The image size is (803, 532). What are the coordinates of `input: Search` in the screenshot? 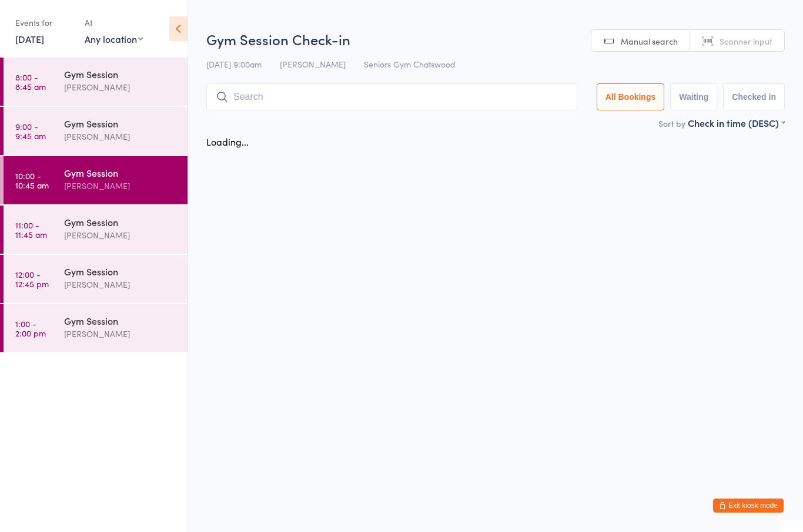 It's located at (392, 97).